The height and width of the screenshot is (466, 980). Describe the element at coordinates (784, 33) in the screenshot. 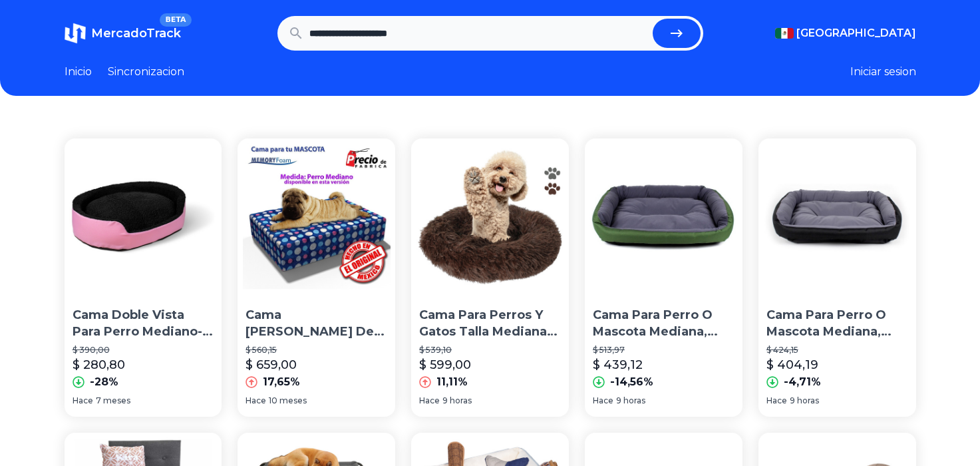

I see `img: Mexico` at that location.